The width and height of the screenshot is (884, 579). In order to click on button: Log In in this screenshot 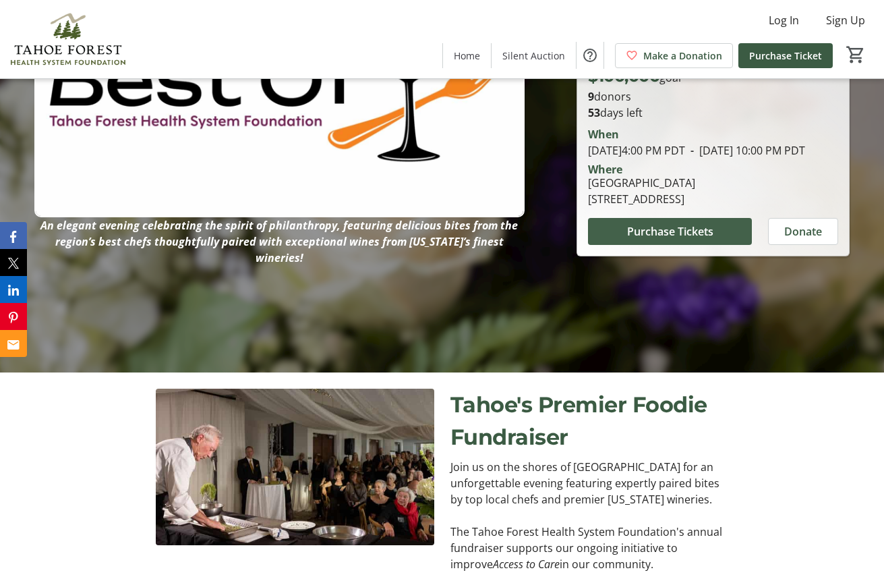, I will do `click(784, 20)`.